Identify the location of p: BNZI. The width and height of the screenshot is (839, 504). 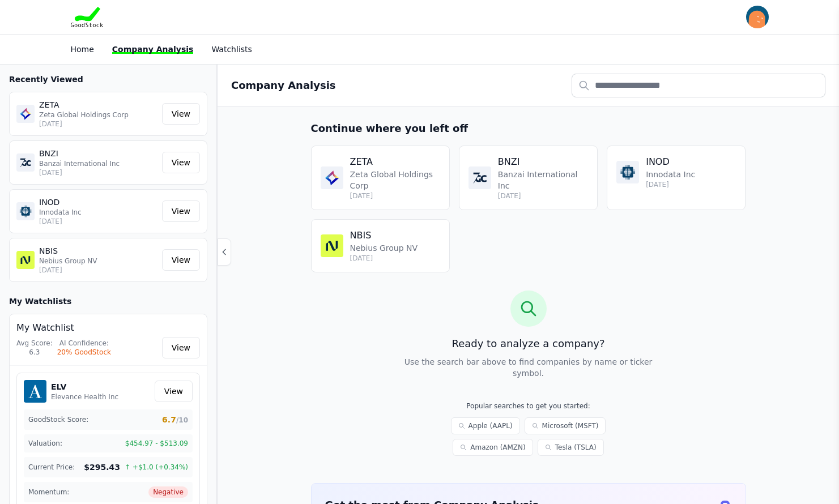
(98, 154).